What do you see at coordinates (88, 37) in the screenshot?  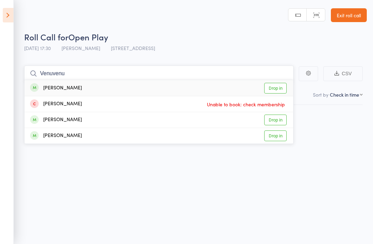 I see `span: Open Play` at bounding box center [88, 37].